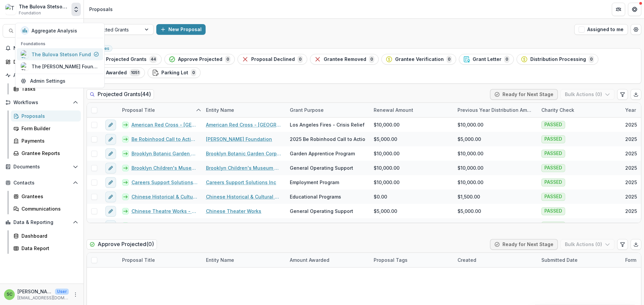 This screenshot has width=644, height=305. Describe the element at coordinates (42, 167) in the screenshot. I see `button: Open Documents` at that location.